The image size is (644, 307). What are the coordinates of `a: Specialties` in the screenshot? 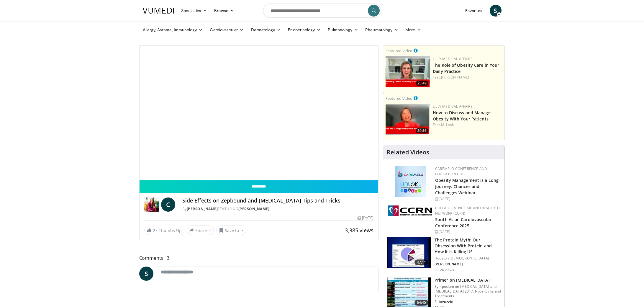 It's located at (194, 11).